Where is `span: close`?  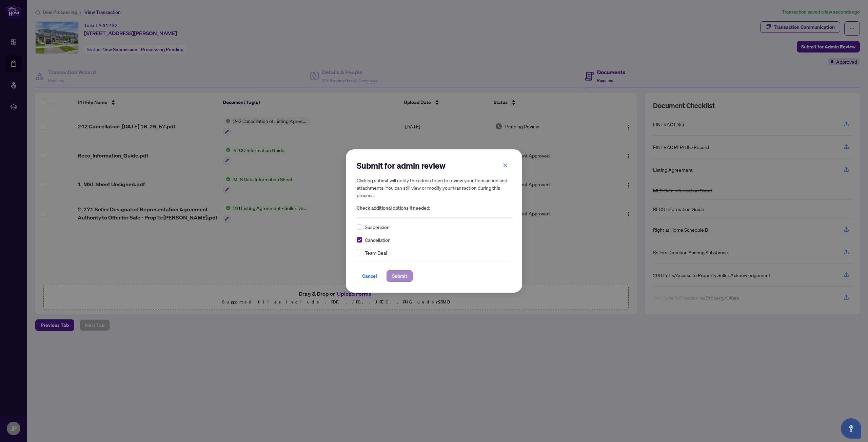
span: close is located at coordinates (505, 165).